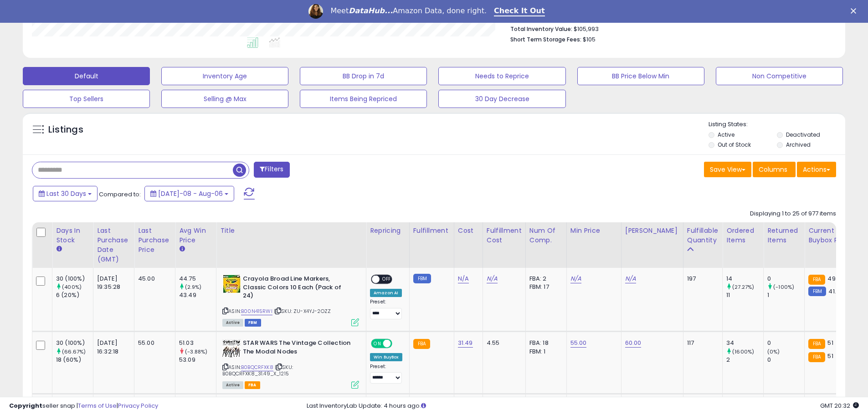 The image size is (868, 415). What do you see at coordinates (388, 230) in the screenshot?
I see `div: Repricing` at bounding box center [388, 230].